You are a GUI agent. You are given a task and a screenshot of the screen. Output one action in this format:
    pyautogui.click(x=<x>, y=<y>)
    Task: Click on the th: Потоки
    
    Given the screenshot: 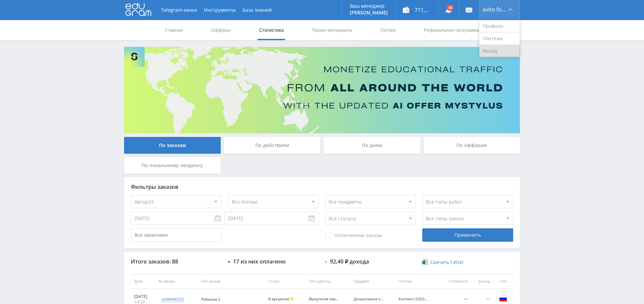 What is the action you would take?
    pyautogui.click(x=417, y=281)
    